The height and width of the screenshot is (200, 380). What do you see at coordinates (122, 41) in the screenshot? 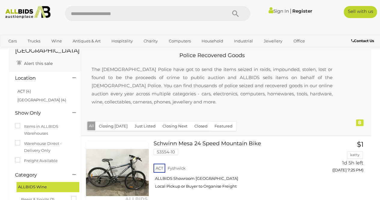
I see `a: Hospitality` at bounding box center [122, 41].